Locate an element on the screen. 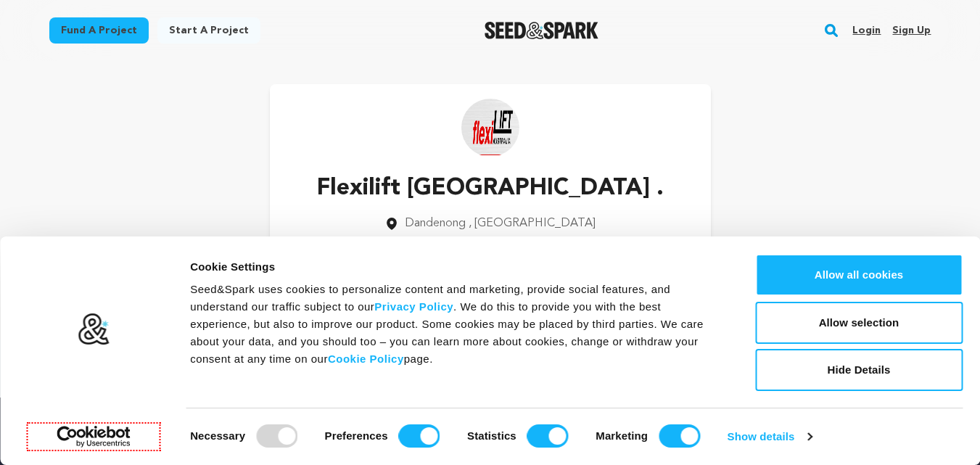  button: Allow selection is located at coordinates (859, 323).